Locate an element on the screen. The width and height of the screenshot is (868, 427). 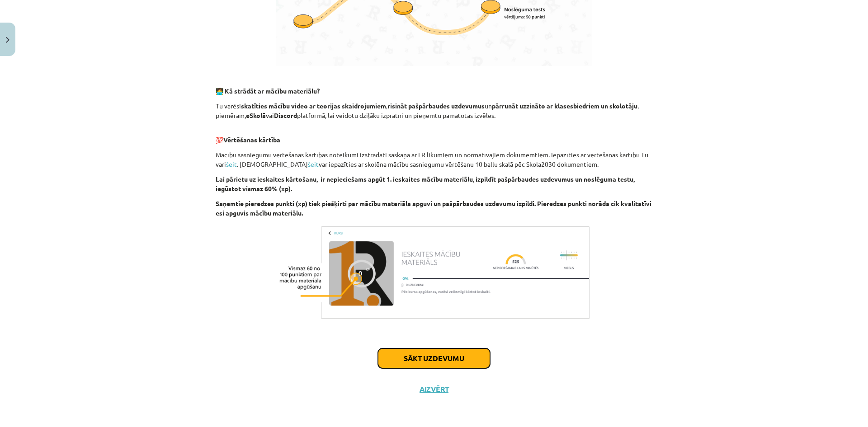
strong: risināt pašpārbaudes uzdevumus is located at coordinates (436, 106).